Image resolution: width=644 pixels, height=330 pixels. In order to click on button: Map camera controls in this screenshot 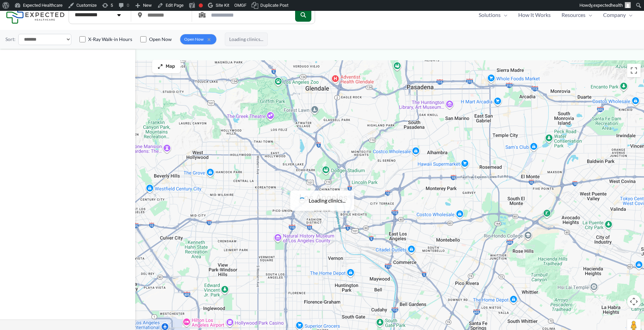, I will do `click(634, 301)`.